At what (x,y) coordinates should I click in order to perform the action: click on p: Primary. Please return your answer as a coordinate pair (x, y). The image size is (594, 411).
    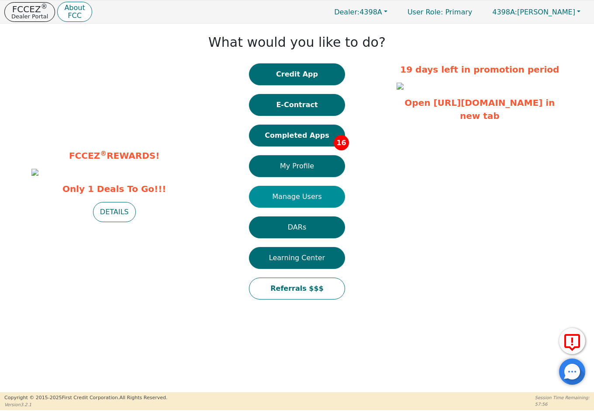
    Looking at the image, I should click on (440, 12).